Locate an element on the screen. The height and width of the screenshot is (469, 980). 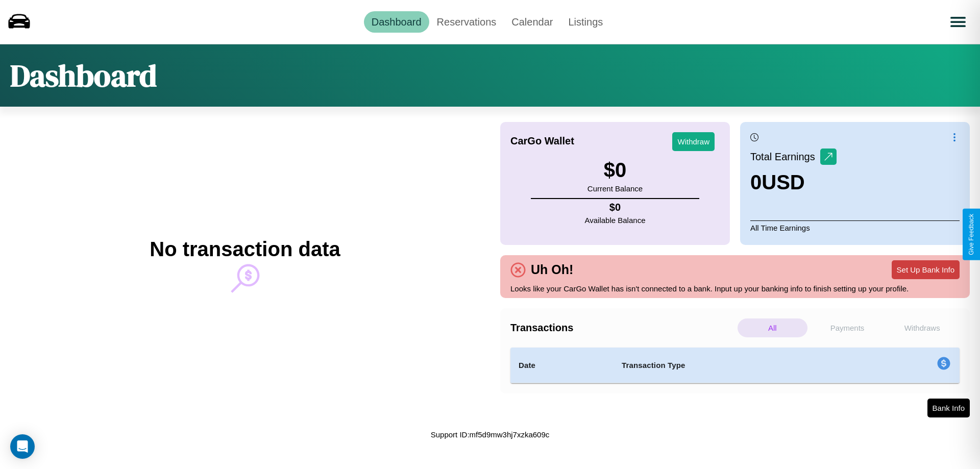
h3: 0 USD is located at coordinates (793, 182).